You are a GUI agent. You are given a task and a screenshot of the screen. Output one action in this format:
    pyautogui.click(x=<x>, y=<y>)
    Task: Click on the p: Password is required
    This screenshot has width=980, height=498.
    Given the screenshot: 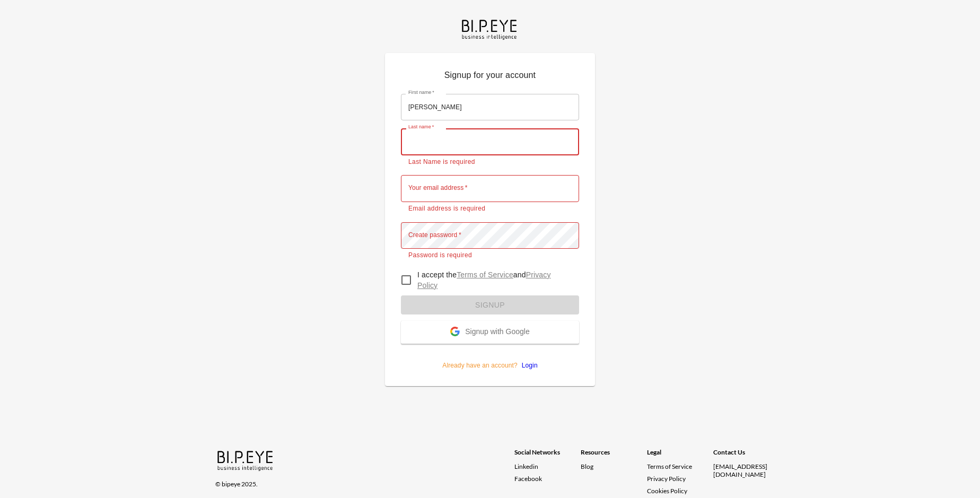 What is the action you would take?
    pyautogui.click(x=490, y=256)
    